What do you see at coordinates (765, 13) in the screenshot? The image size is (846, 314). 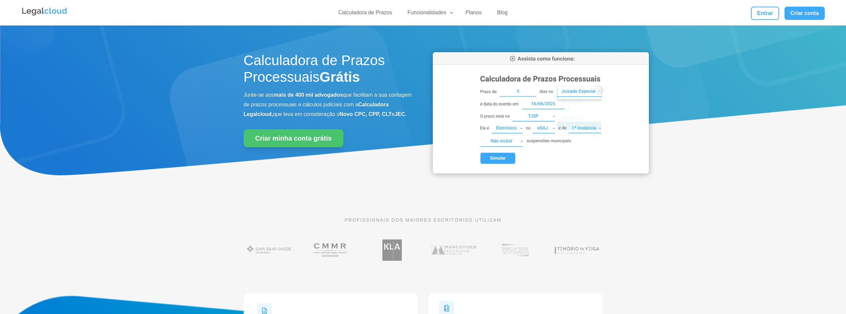 I see `a: Entrar` at bounding box center [765, 13].